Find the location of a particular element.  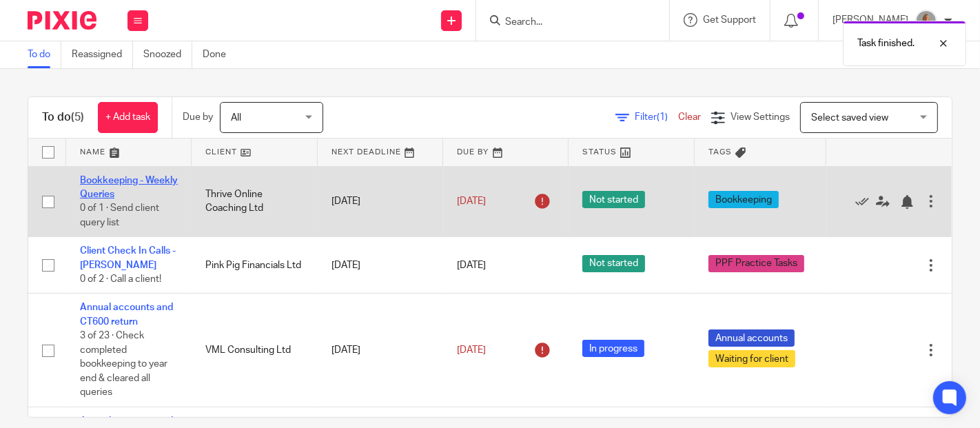

a: Reassigned is located at coordinates (102, 54).